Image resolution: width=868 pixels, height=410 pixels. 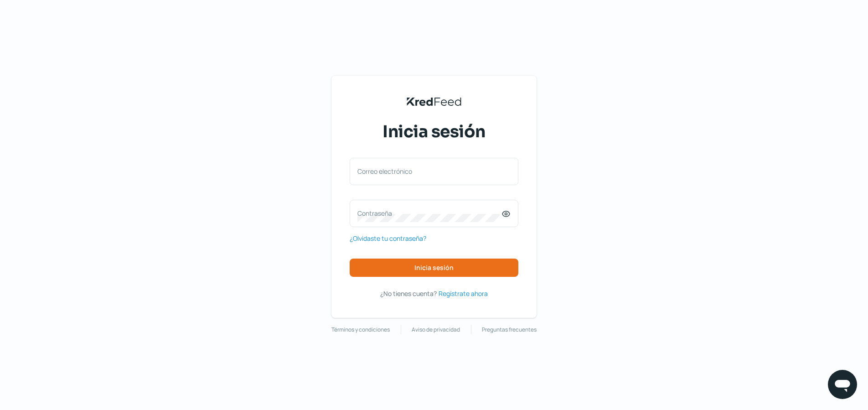 What do you see at coordinates (408, 293) in the screenshot?
I see `span: ¿No tienes cuenta?` at bounding box center [408, 293].